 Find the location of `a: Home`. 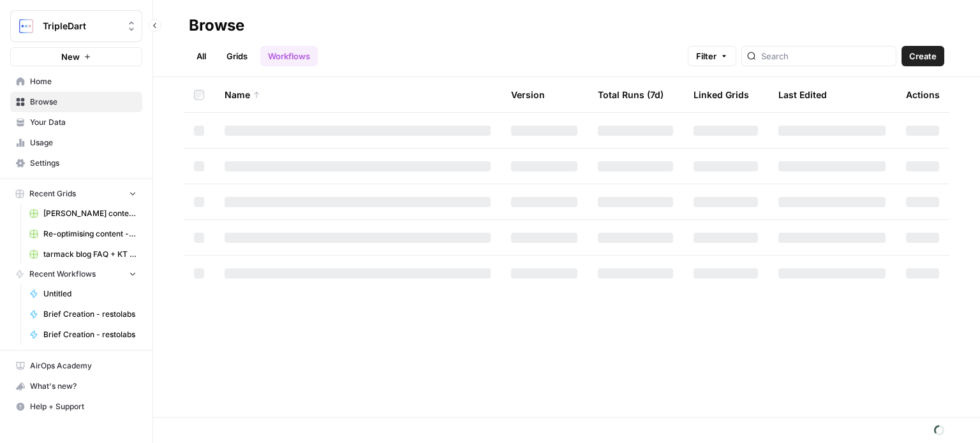

a: Home is located at coordinates (76, 82).